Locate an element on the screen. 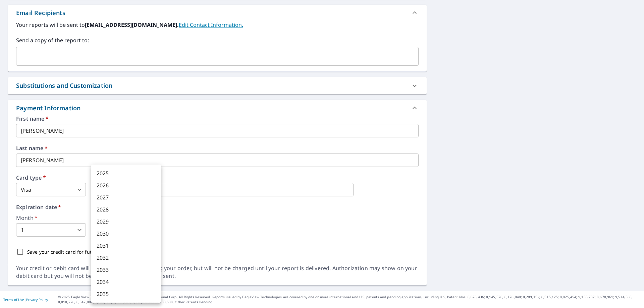  li: 2025 is located at coordinates (126, 173).